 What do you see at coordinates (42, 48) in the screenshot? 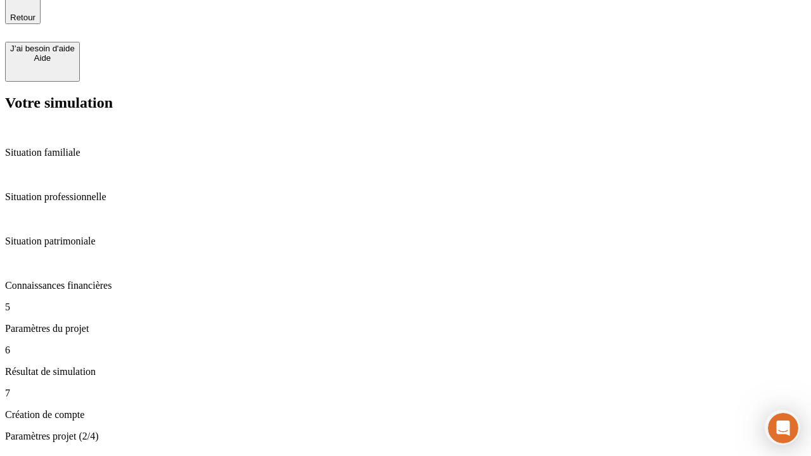
I see `div: J’ai besoin d'aide` at bounding box center [42, 48].